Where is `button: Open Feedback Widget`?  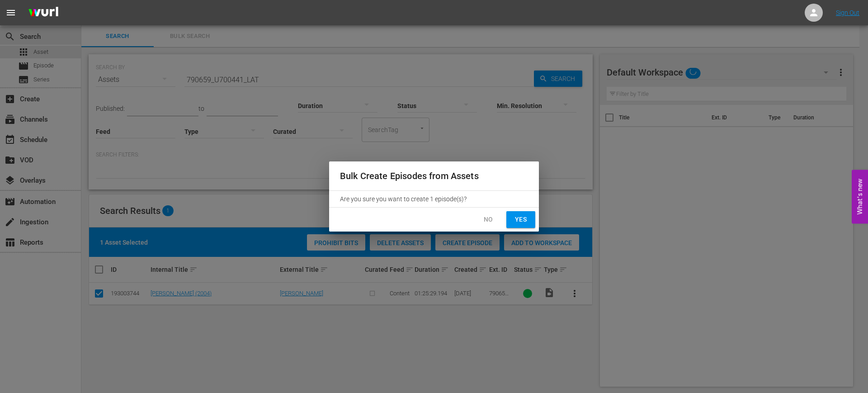 button: Open Feedback Widget is located at coordinates (860, 196).